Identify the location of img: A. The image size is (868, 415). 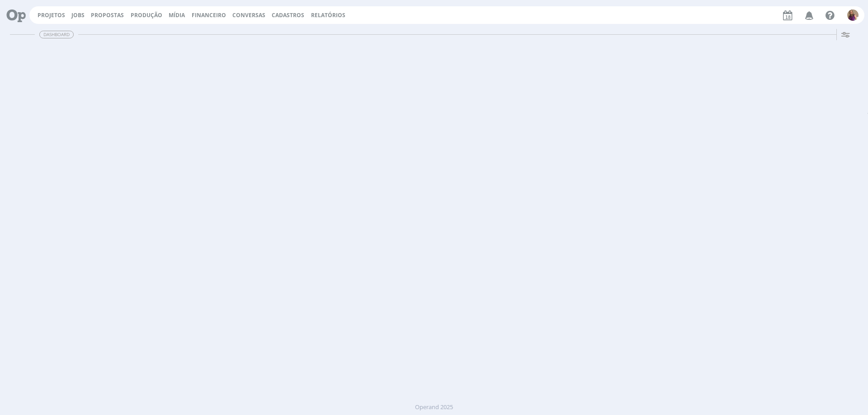
(852, 15).